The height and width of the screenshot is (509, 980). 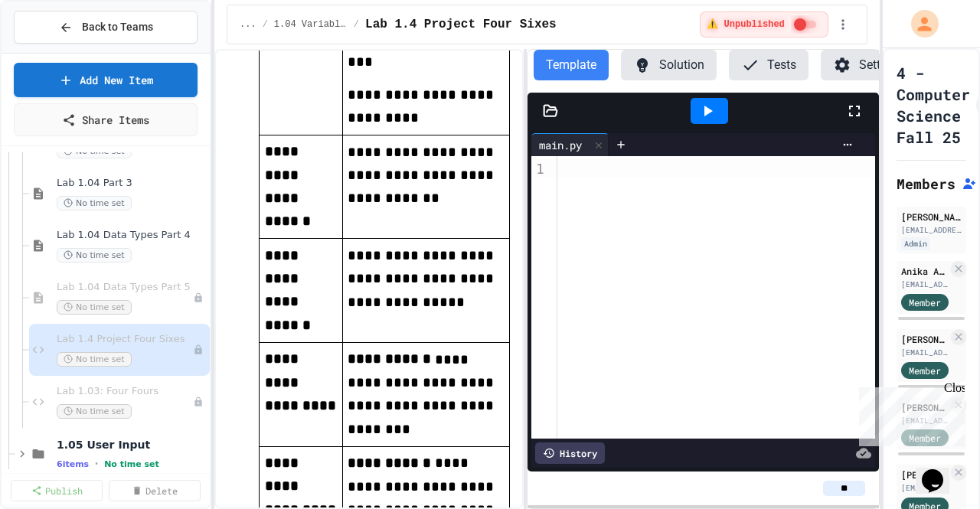 I want to click on button: Solution, so click(x=668, y=65).